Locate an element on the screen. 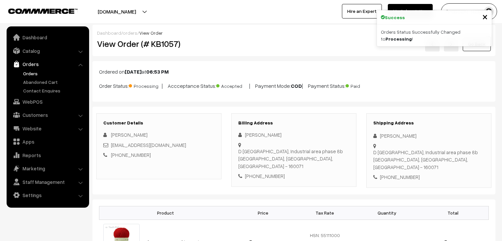 The width and height of the screenshot is (502, 241). a: Customers is located at coordinates (48, 115).